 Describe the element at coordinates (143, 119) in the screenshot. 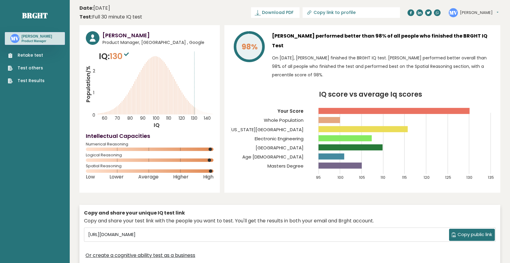

I see `tspan: 90` at that location.